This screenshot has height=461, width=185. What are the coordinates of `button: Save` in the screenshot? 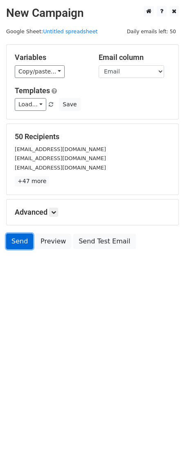 It's located at (70, 104).